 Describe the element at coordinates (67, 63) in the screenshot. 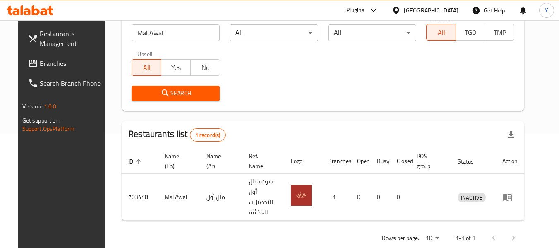

I see `a: Branches` at that location.